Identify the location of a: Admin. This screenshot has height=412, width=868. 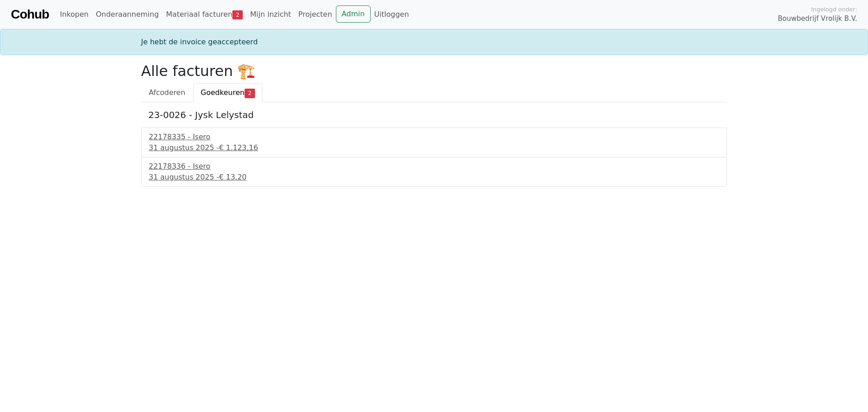
(353, 14).